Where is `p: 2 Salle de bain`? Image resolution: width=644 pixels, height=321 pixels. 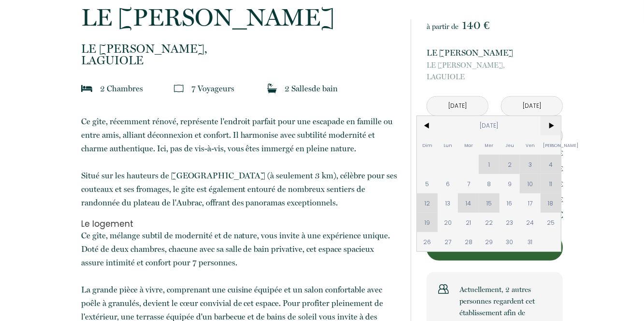
p: 2 Salle de bain is located at coordinates (311, 88).